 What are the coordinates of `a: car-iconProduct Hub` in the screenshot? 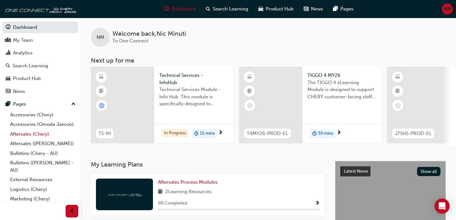 It's located at (276, 9).